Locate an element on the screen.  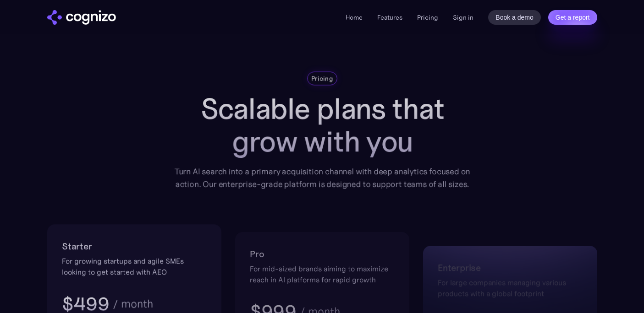
a: Home is located at coordinates (354, 18).